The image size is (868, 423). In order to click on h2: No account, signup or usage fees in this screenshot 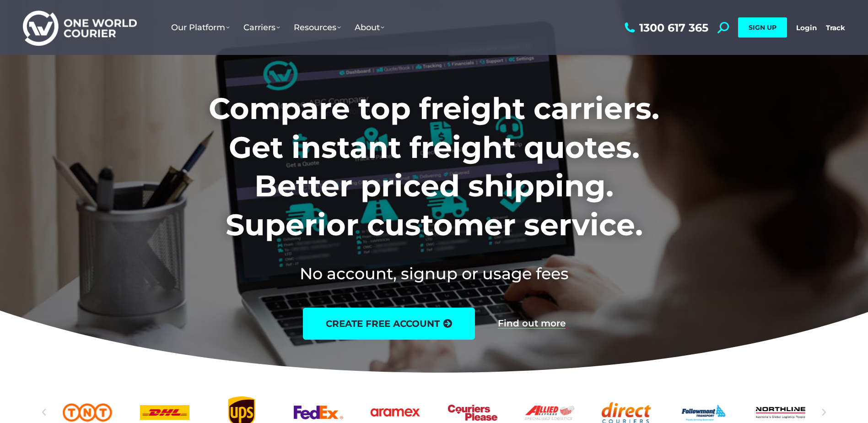, I will do `click(434, 273)`.